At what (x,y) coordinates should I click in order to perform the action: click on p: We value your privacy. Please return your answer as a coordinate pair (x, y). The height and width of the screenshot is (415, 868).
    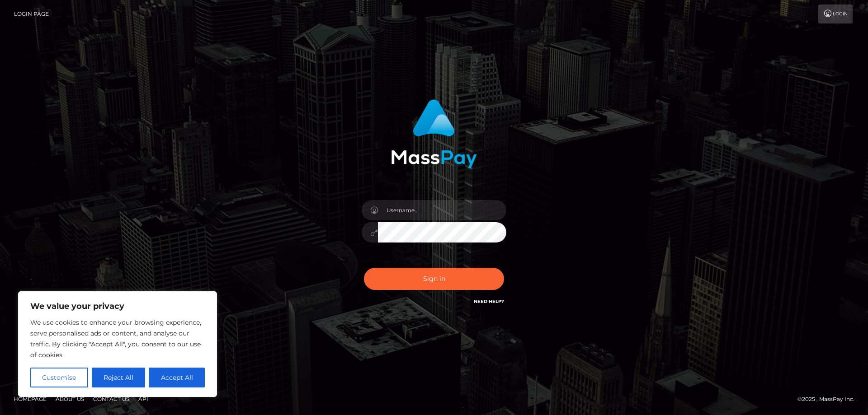
    Looking at the image, I should click on (117, 306).